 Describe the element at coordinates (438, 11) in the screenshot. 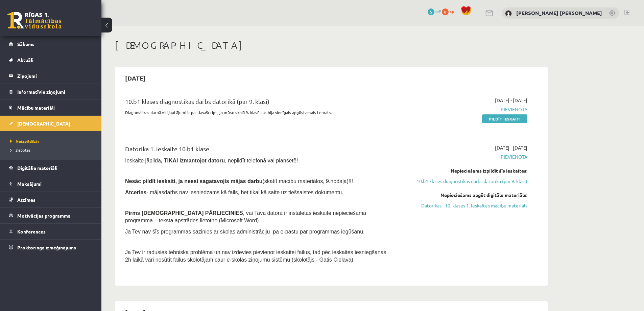

I see `span: mP` at that location.